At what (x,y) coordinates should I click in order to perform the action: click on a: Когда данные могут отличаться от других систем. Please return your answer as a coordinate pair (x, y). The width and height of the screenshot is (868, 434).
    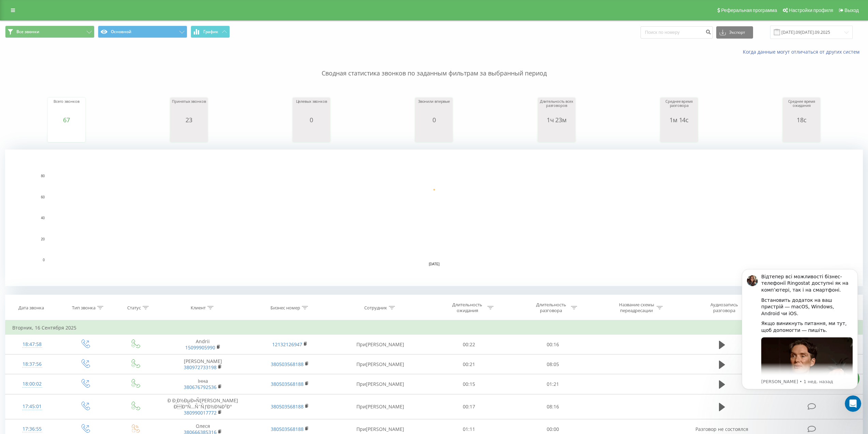
    Looking at the image, I should click on (803, 52).